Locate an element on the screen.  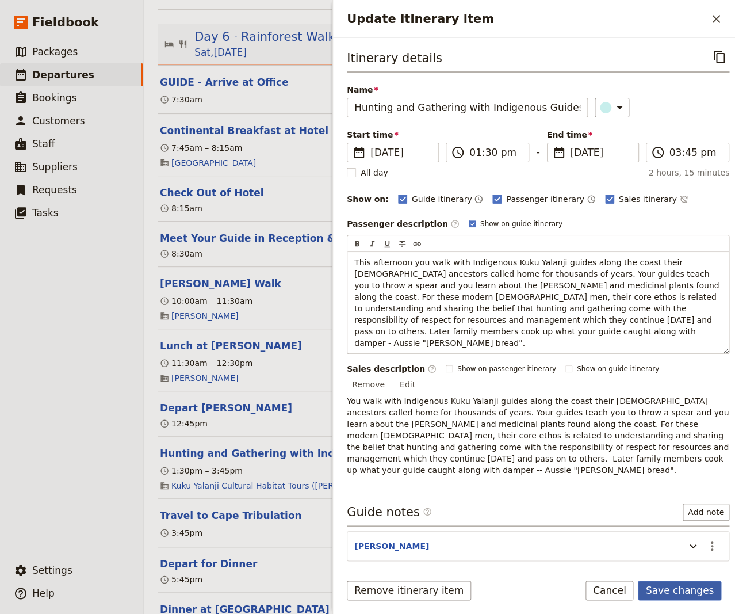
span: Settings is located at coordinates (52, 570).